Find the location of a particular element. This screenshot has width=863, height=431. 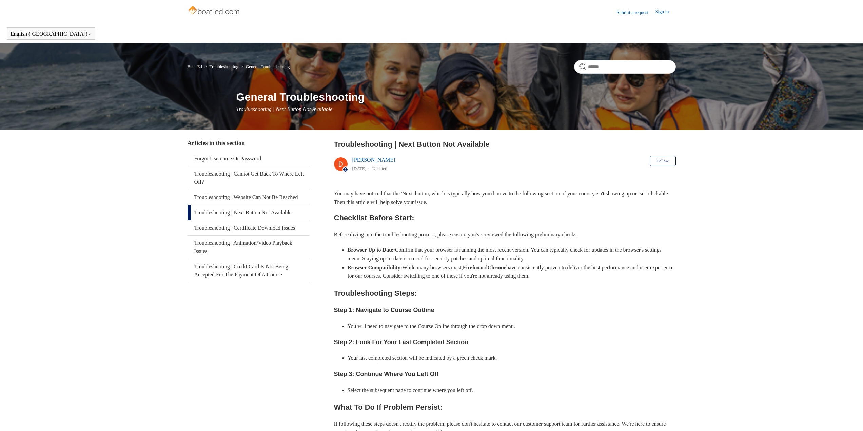

a: Troubleshooting is located at coordinates (223, 66).